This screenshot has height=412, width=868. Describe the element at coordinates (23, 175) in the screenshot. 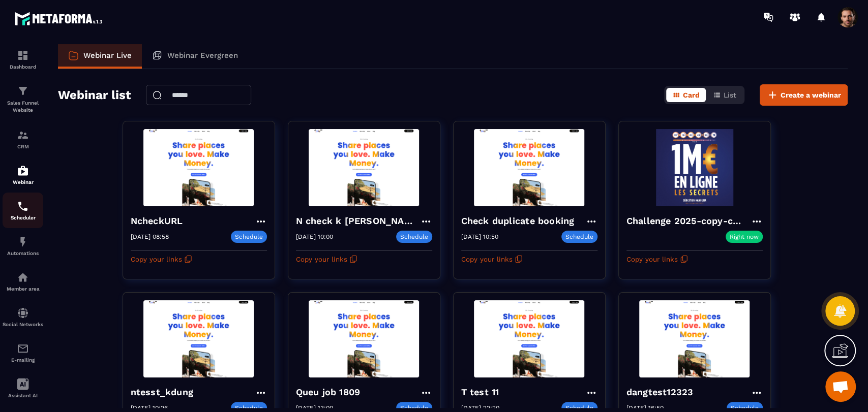

I see `a: automationsautomationsWebinar` at that location.